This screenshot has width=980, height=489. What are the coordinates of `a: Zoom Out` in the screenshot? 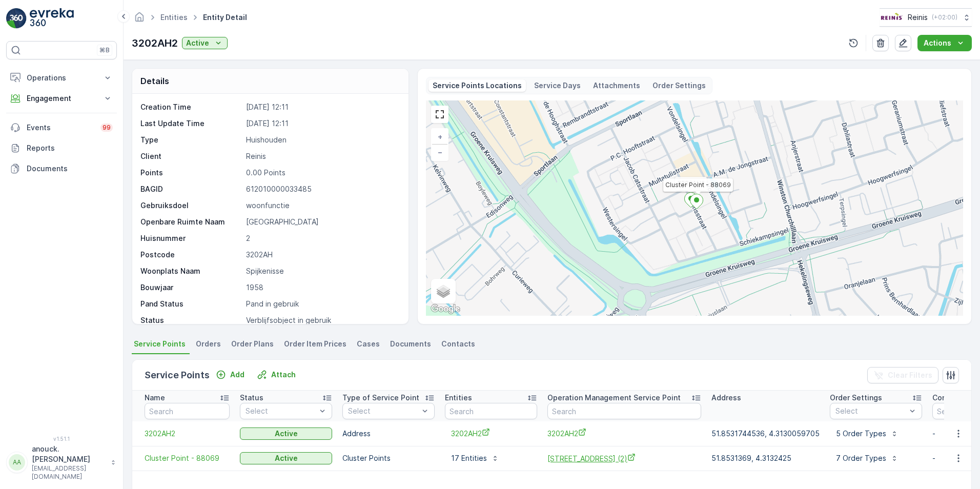 It's located at (439, 152).